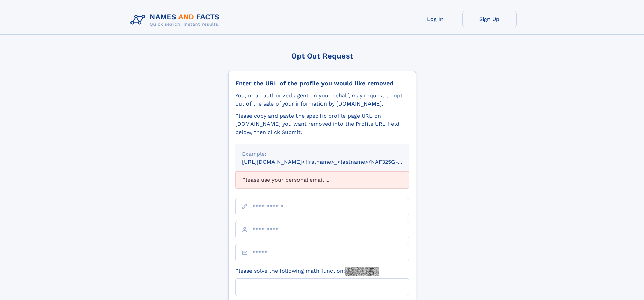 The height and width of the screenshot is (300, 644). Describe the element at coordinates (307, 272) in the screenshot. I see `label: Please solve the following math function:` at that location.